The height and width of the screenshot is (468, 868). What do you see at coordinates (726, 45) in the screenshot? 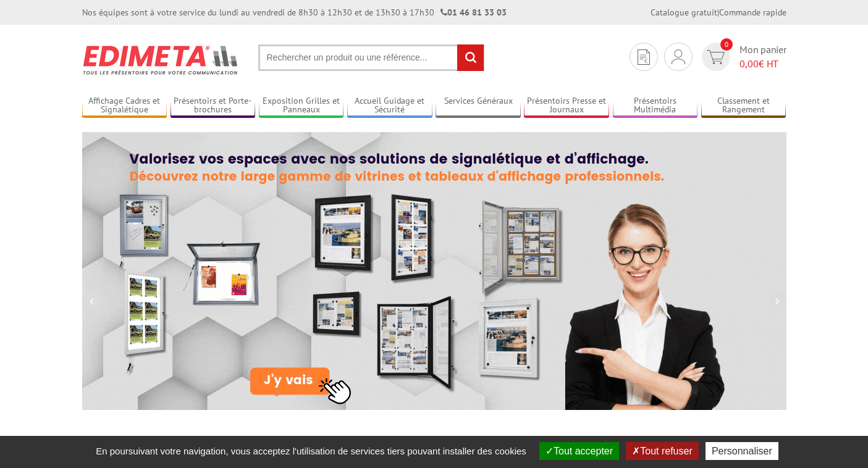
I see `span: 0` at bounding box center [726, 45].